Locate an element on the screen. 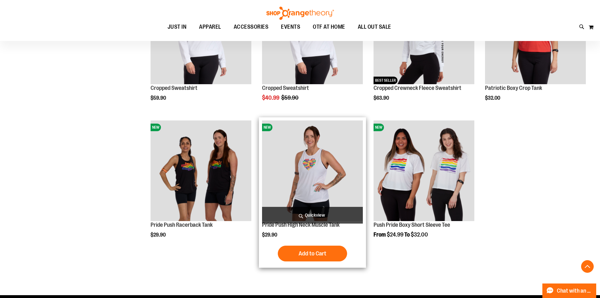  a: Pride Push High Neck Muscle TankNEW is located at coordinates (313, 171).